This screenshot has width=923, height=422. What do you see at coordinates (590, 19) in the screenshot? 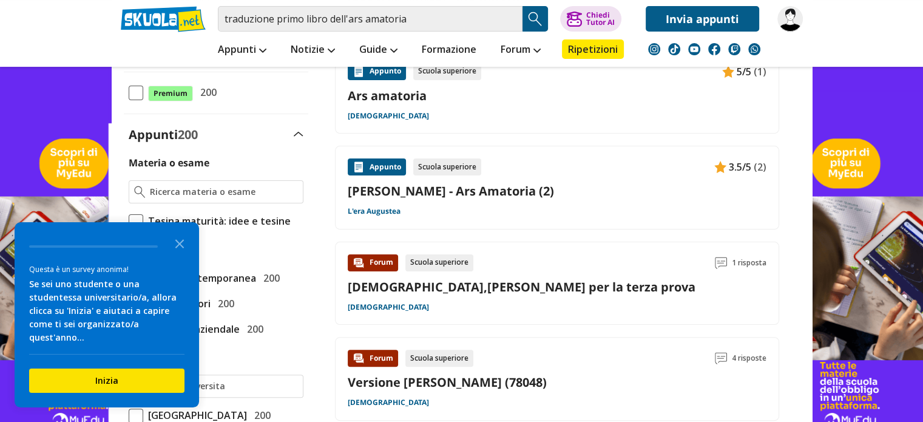
I see `button: ChiediTutor AI` at bounding box center [590, 19].